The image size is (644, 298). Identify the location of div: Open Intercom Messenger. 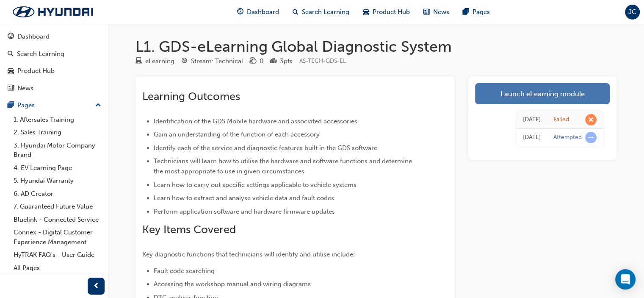
(625, 279).